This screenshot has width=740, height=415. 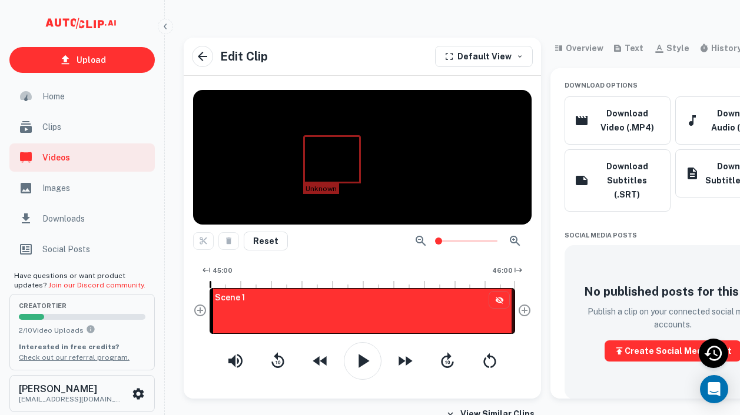 I want to click on div: Add Intro, so click(x=200, y=312).